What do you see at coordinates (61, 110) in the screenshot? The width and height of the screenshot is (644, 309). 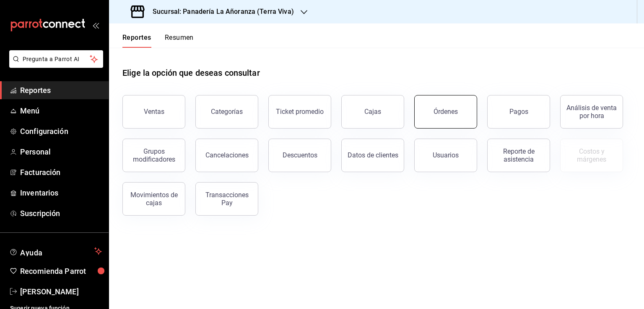 I see `span: Menú` at bounding box center [61, 110].